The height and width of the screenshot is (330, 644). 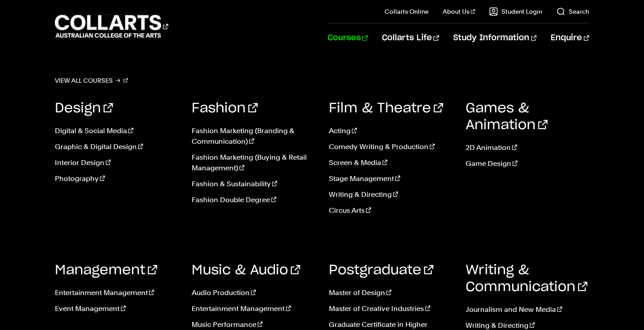 I want to click on div: Go to homepage, so click(x=112, y=26).